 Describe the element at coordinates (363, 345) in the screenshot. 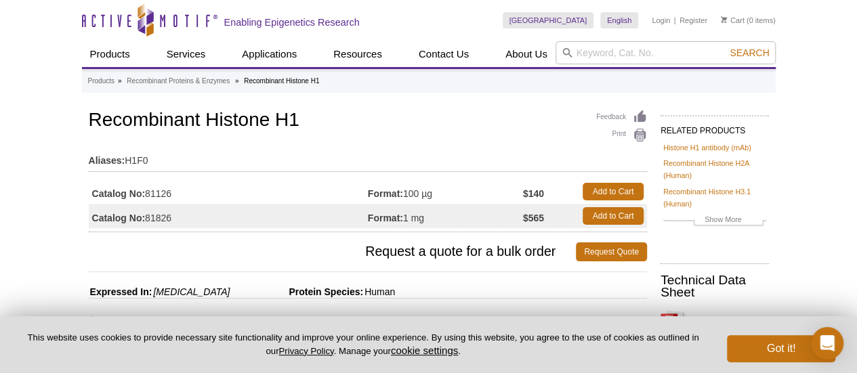

I see `p: This website uses cookies to provide necessary site functionality and improve your online experie...` at that location.